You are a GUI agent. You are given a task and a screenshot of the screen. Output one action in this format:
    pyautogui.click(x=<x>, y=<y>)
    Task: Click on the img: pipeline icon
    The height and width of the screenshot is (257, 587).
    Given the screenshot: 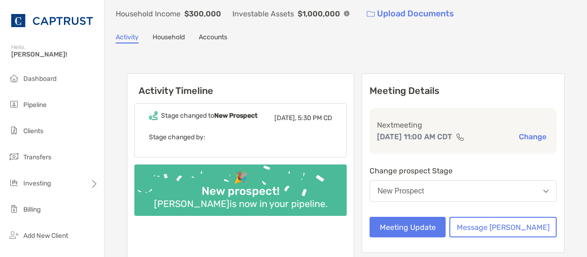 What is the action you would take?
    pyautogui.click(x=14, y=104)
    